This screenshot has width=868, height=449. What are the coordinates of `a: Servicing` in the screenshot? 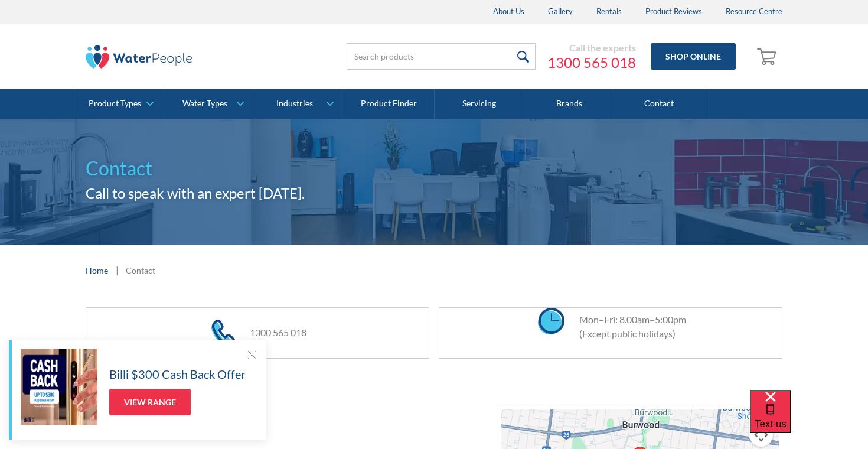 It's located at (479, 104).